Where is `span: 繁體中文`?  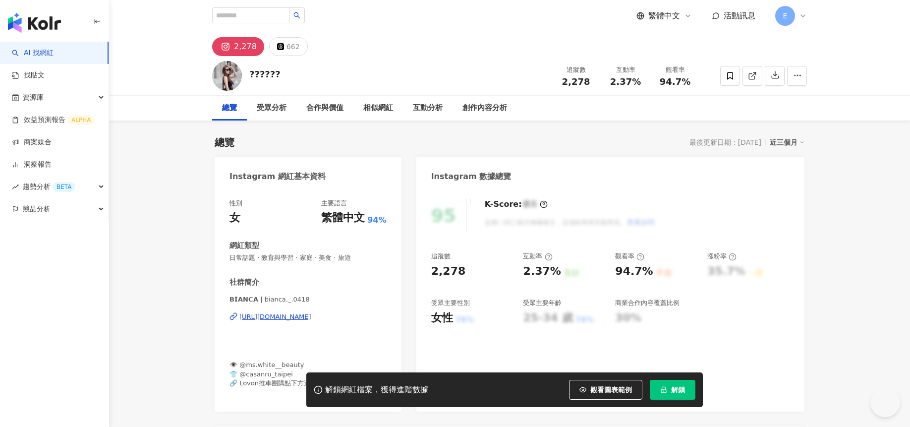
span: 繁體中文 is located at coordinates (664, 16).